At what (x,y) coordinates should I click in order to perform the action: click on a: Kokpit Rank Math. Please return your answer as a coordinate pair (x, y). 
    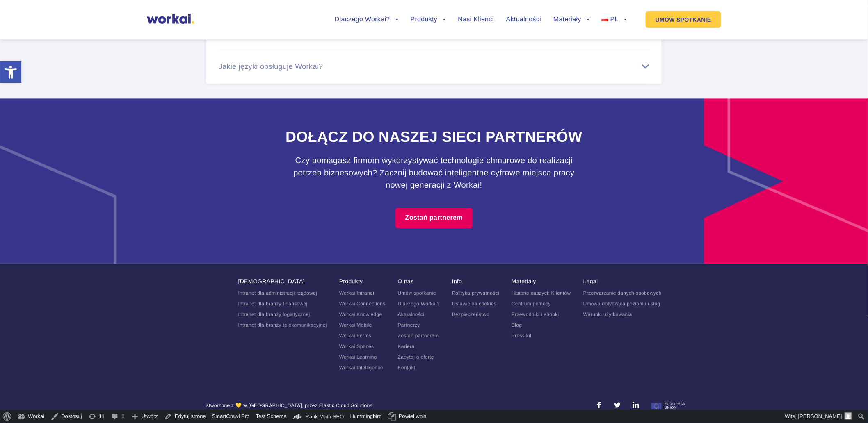
    Looking at the image, I should click on (319, 417).